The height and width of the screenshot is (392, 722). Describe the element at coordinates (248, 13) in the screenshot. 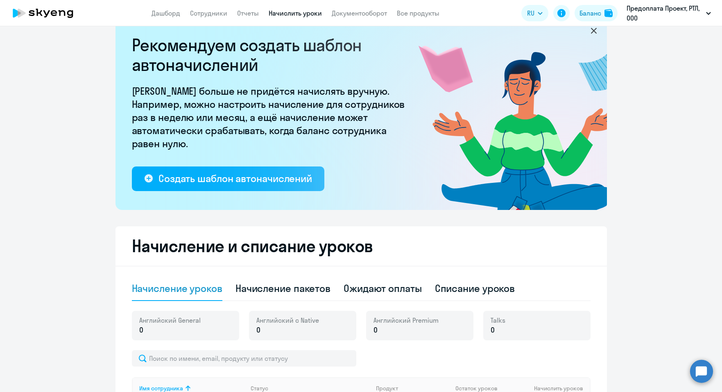

I see `a: Отчеты` at that location.